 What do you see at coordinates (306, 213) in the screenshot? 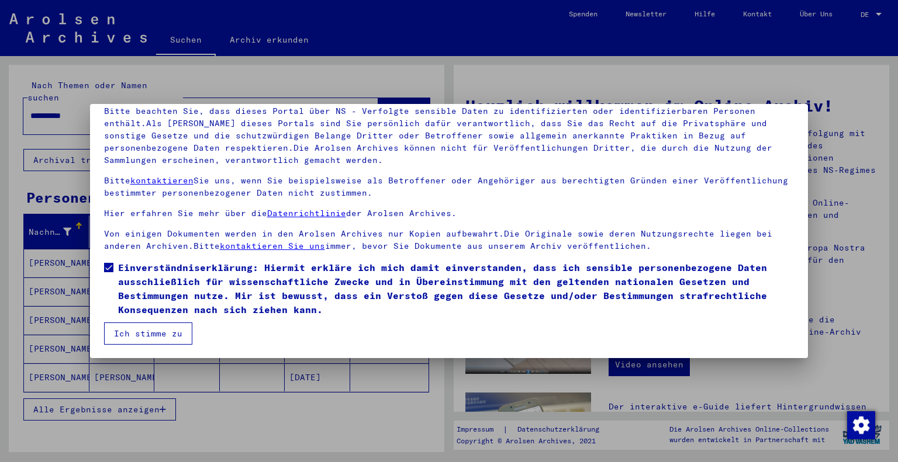
I see `a: Datenrichtlinie` at bounding box center [306, 213].